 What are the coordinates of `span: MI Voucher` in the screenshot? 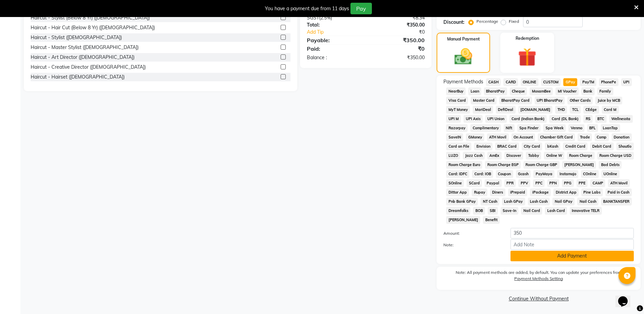 It's located at (567, 91).